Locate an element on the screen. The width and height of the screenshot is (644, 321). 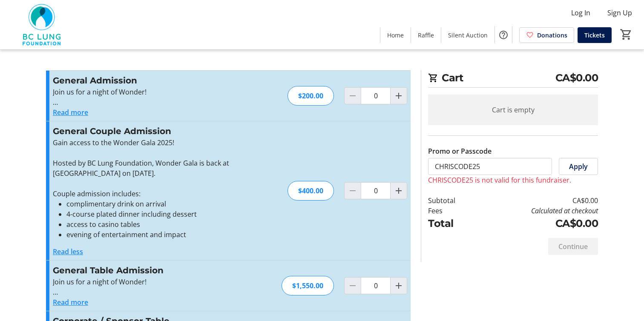
a: Donations is located at coordinates (547, 35).